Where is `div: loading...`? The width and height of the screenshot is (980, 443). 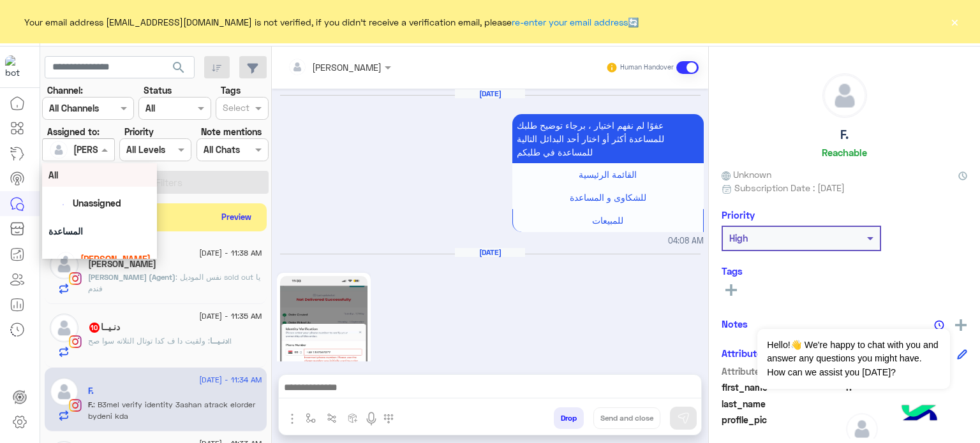
div: loading... is located at coordinates (58, 204).